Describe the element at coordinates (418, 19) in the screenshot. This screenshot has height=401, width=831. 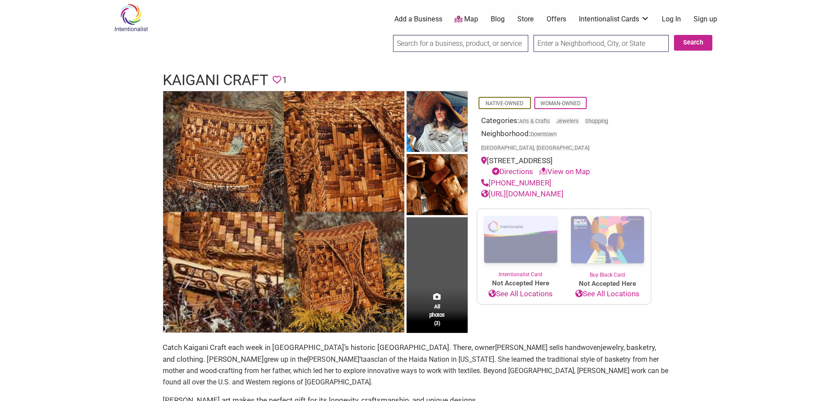
I see `a: Add a Business` at that location.